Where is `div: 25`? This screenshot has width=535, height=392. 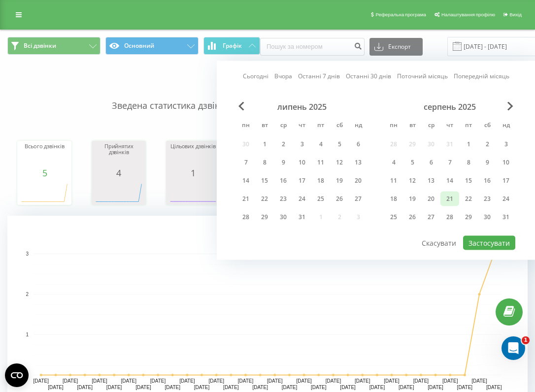
div: 25 is located at coordinates (320, 199).